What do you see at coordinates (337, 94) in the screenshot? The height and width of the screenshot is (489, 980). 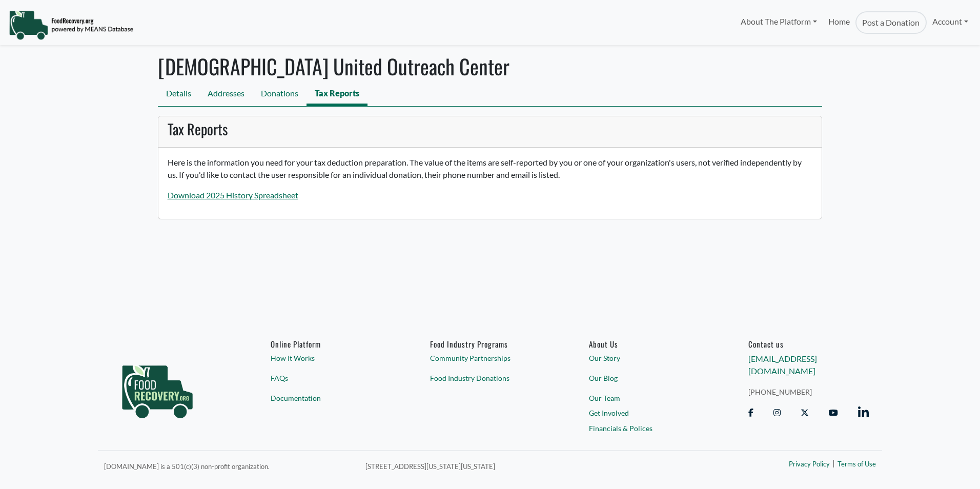 I see `a: Tax Reports` at bounding box center [337, 94].